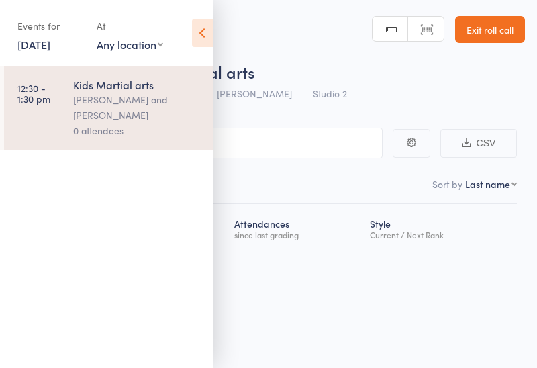 This screenshot has height=368, width=537. I want to click on div: Style, so click(441, 228).